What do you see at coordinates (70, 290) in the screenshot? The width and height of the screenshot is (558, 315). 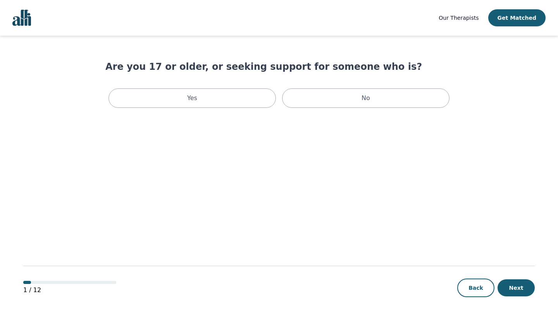 I see `p: 1 / 12` at bounding box center [70, 290].